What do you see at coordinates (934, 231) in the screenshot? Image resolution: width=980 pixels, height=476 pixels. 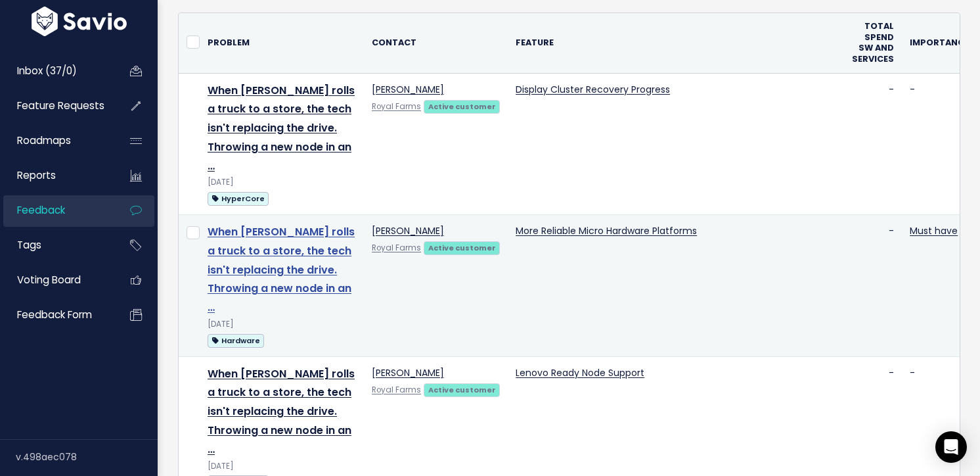 I see `a: Must have` at bounding box center [934, 231].